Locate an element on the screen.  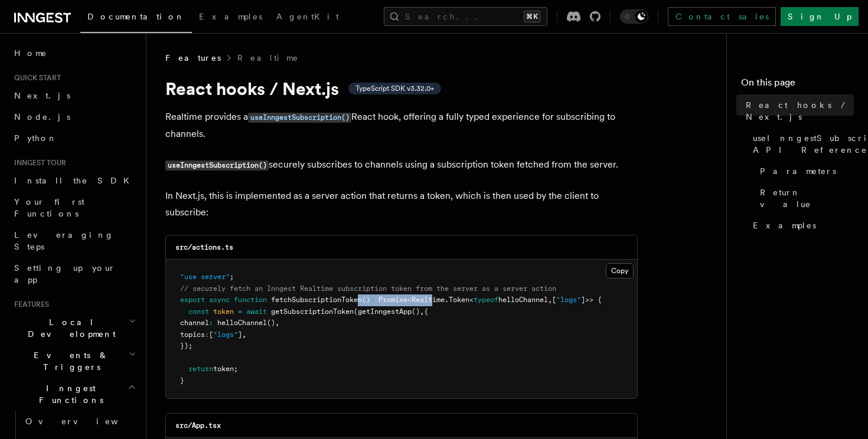
span: fetchSubscriptionToken is located at coordinates (317, 300).